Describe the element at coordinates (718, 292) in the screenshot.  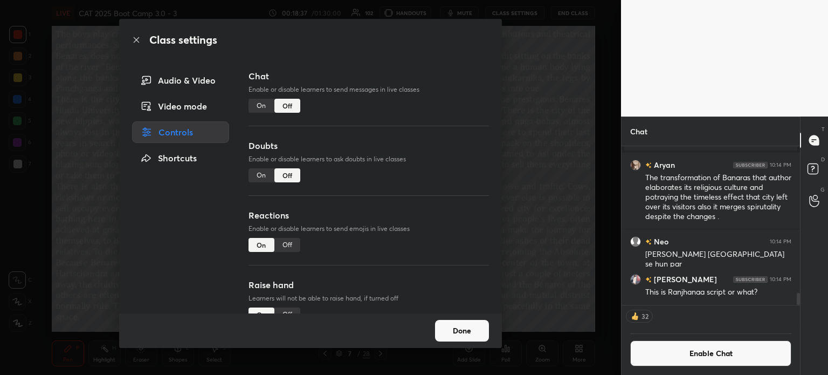
I see `div: This is Ranjhanaa script or what?` at that location.